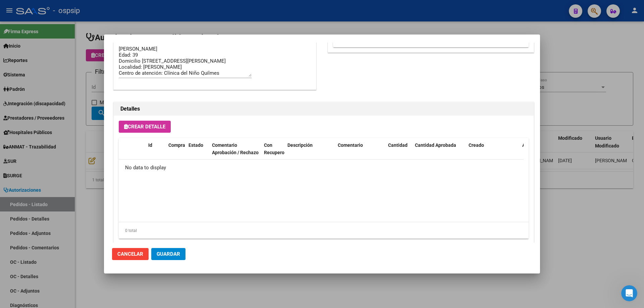 The width and height of the screenshot is (644, 308). I want to click on h2: Detalles, so click(324, 109).